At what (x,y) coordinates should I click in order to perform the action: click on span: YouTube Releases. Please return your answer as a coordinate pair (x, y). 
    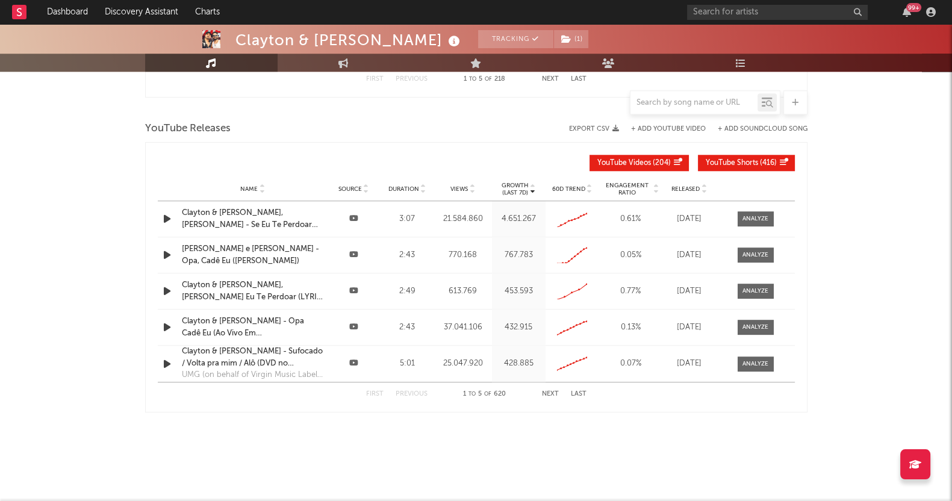
    Looking at the image, I should click on (188, 129).